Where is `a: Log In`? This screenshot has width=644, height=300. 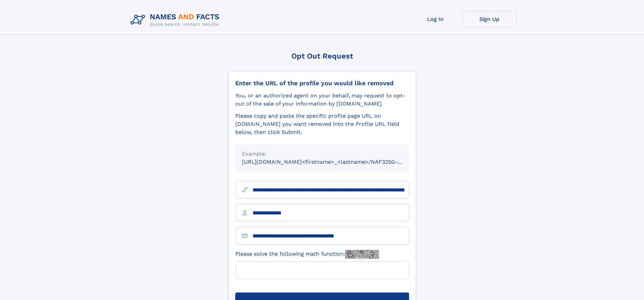
a: Log In is located at coordinates (435, 19).